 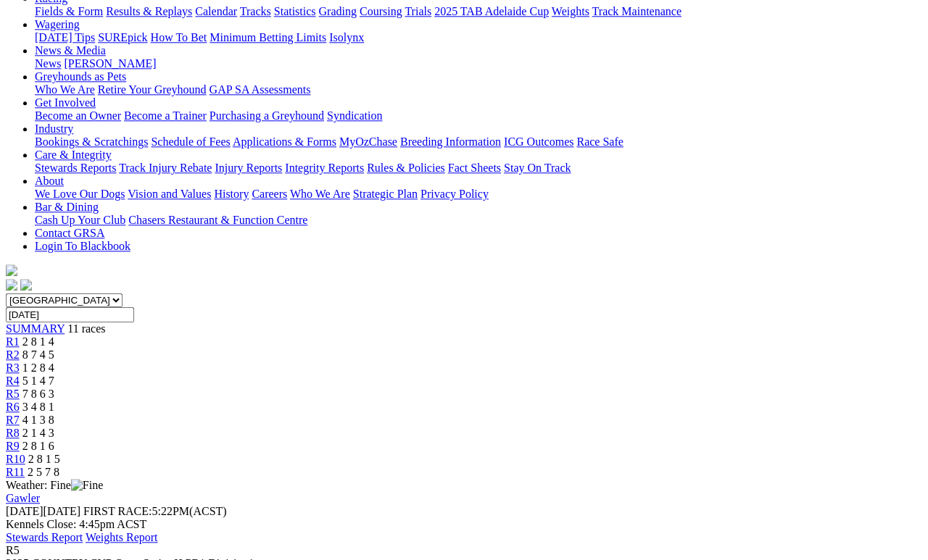 I want to click on a: Cash Up Your Club, so click(x=80, y=220).